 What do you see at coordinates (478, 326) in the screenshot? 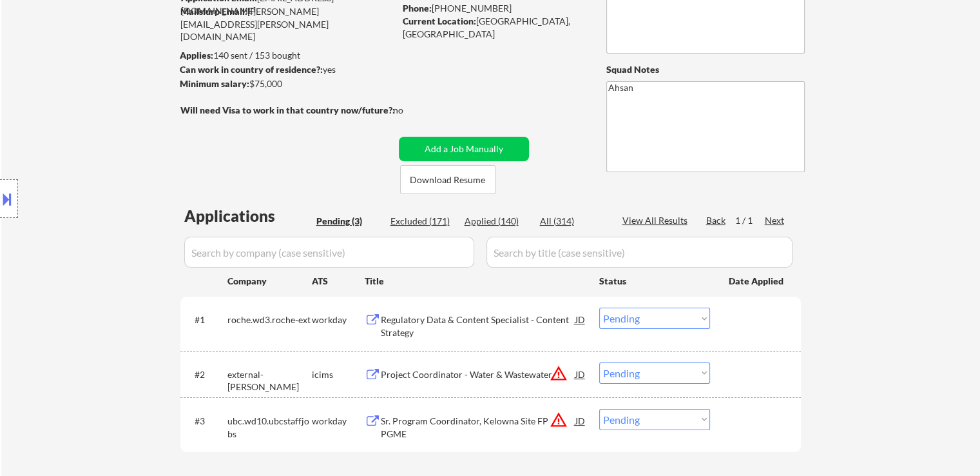
I see `div: Regulatory Data & Content Specialist - Content Strategy` at bounding box center [478, 326].